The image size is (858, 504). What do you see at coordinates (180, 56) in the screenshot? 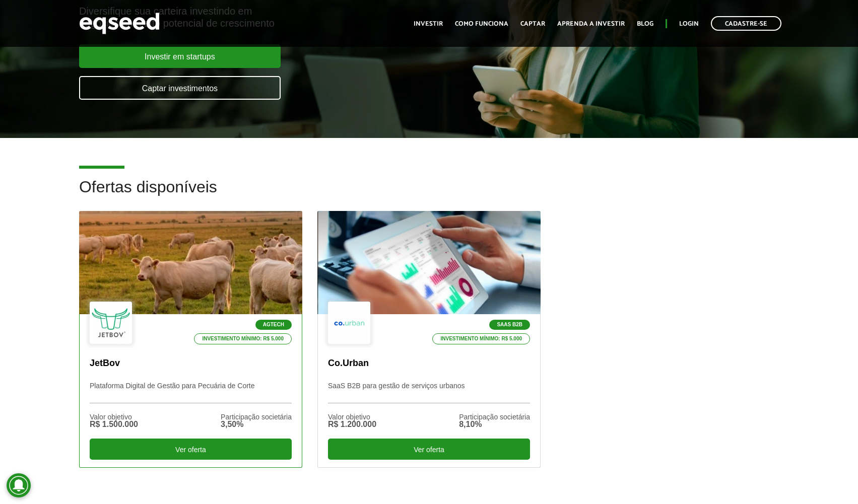
I see `a: Investir em startups` at bounding box center [180, 56].